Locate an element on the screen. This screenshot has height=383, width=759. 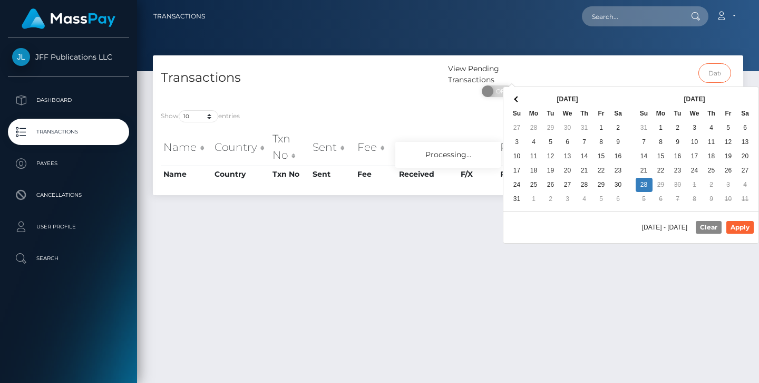
td: 25 is located at coordinates (712, 170).